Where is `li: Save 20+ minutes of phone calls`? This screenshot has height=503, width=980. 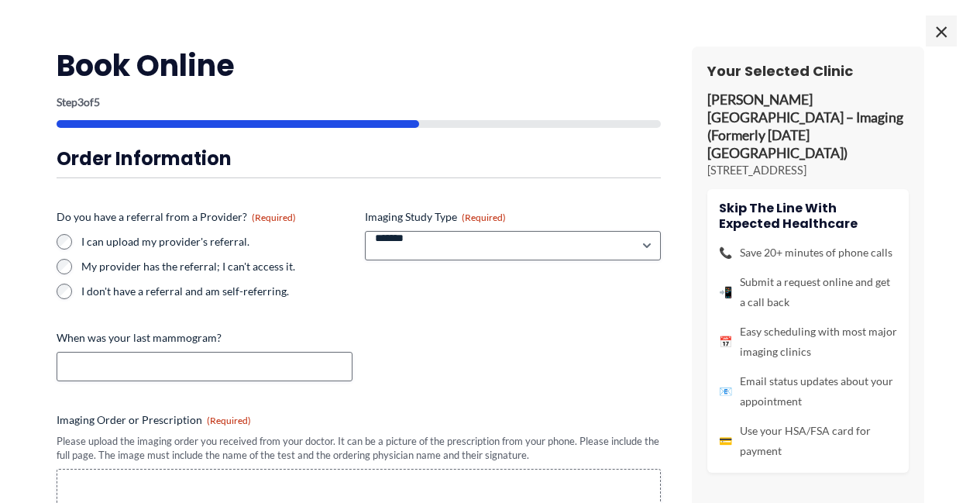
li: Save 20+ minutes of phone calls is located at coordinates (808, 253).